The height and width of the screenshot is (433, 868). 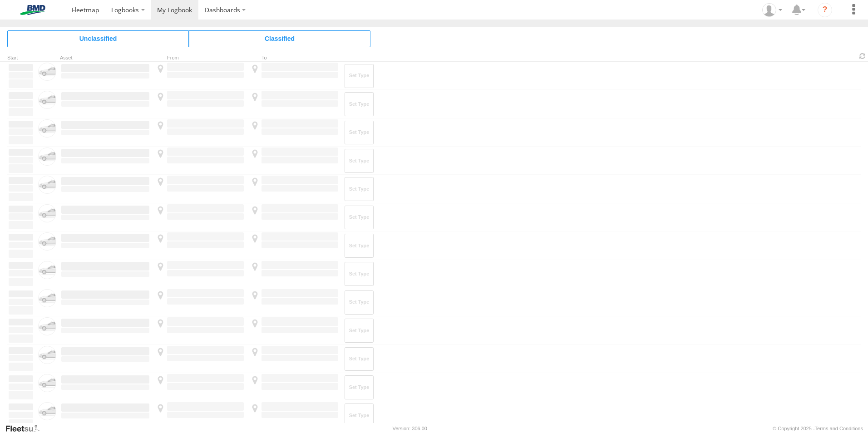 What do you see at coordinates (106, 58) in the screenshot?
I see `div: Asset` at bounding box center [106, 58].